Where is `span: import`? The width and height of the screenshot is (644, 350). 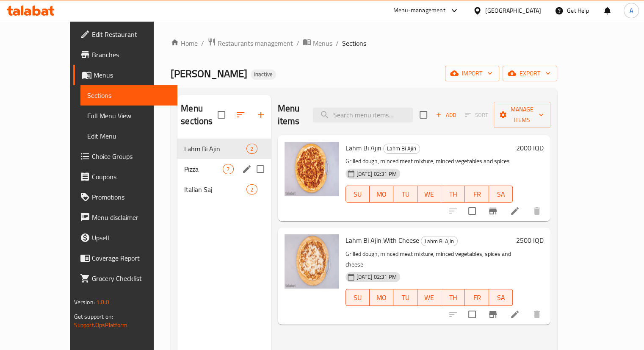
span: import is located at coordinates (472, 73).